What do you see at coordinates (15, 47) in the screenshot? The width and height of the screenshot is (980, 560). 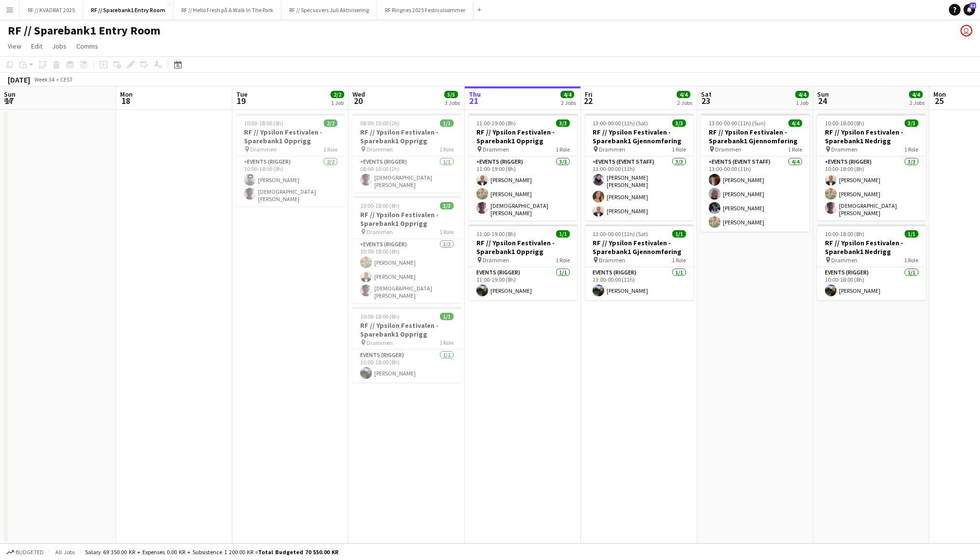 I see `span: View` at bounding box center [15, 47].